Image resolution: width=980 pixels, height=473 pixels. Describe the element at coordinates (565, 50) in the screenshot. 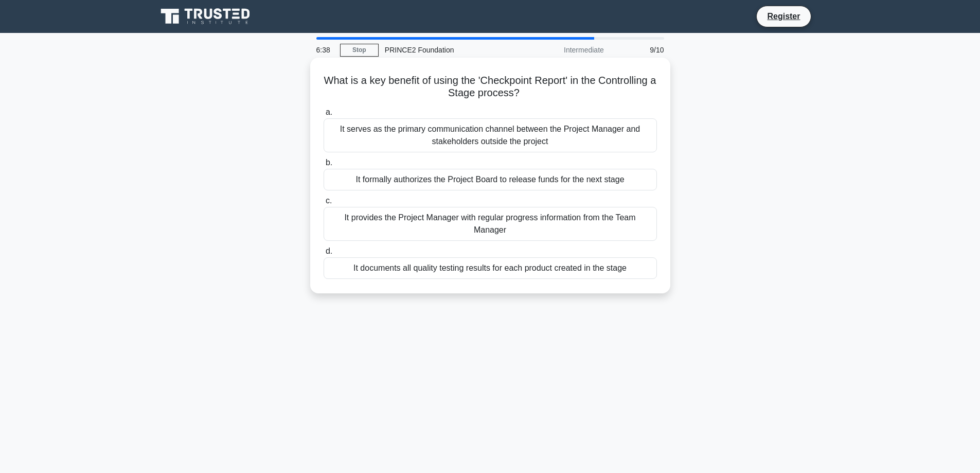

I see `div: Intermediate` at that location.